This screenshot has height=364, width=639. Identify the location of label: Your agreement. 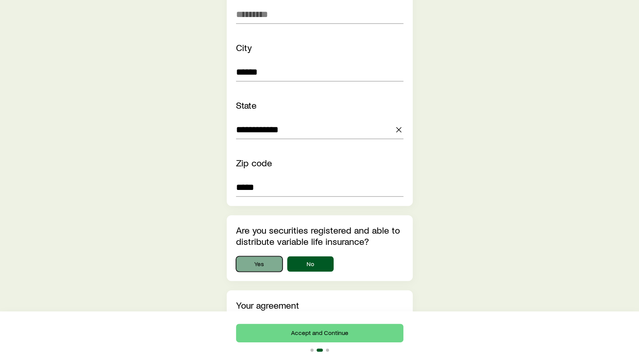
(268, 305).